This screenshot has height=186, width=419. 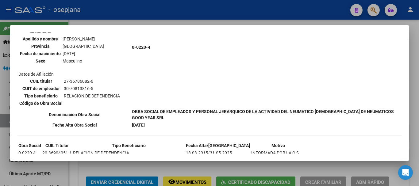 I want to click on td: 0-0220-4, so click(x=30, y=153).